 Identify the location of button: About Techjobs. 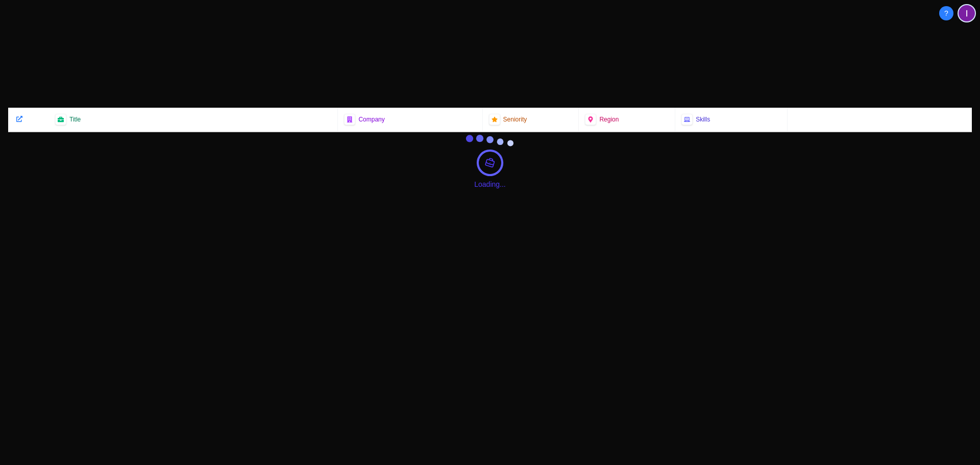
(946, 13).